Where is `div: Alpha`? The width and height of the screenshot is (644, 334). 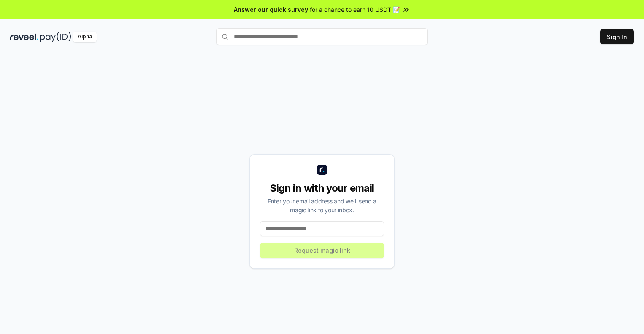
div: Alpha is located at coordinates (85, 36).